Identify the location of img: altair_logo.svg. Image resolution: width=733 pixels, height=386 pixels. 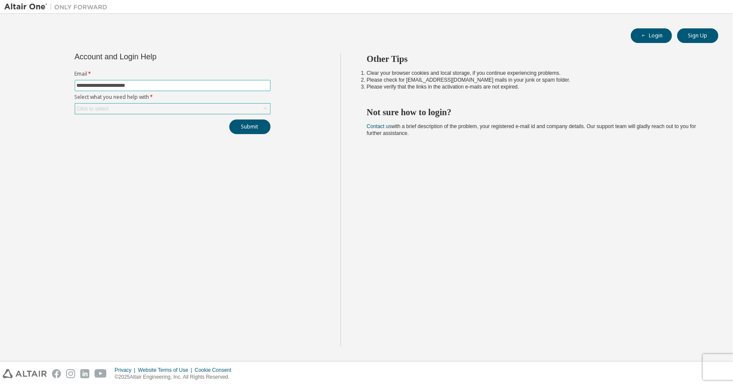
(24, 373).